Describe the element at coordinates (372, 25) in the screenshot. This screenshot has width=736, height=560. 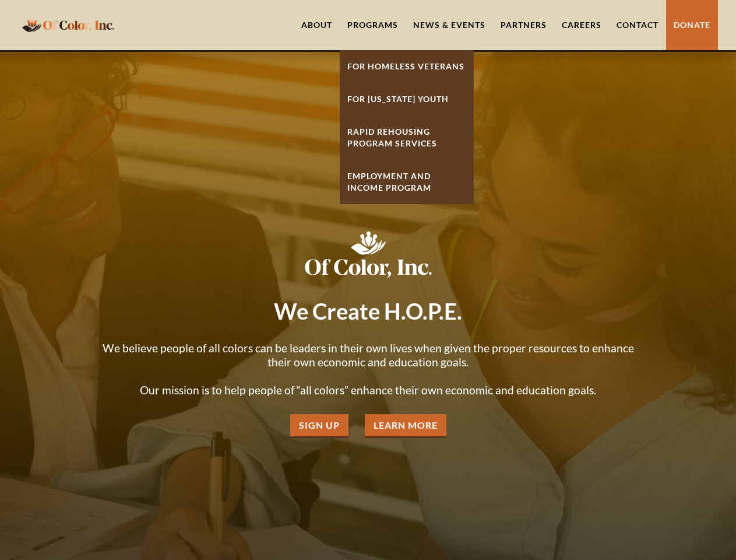
I see `div: Programs` at that location.